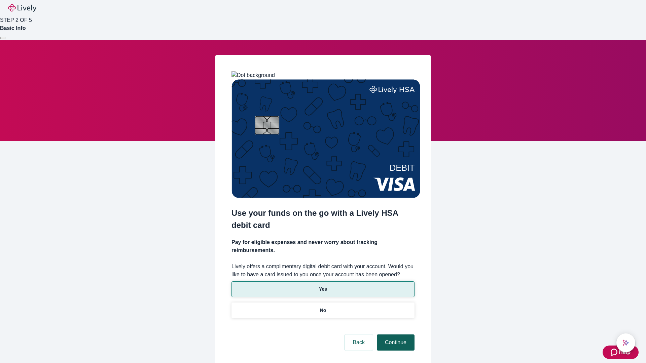 The height and width of the screenshot is (363, 646). What do you see at coordinates (22, 8) in the screenshot?
I see `img: Lively` at bounding box center [22, 8].